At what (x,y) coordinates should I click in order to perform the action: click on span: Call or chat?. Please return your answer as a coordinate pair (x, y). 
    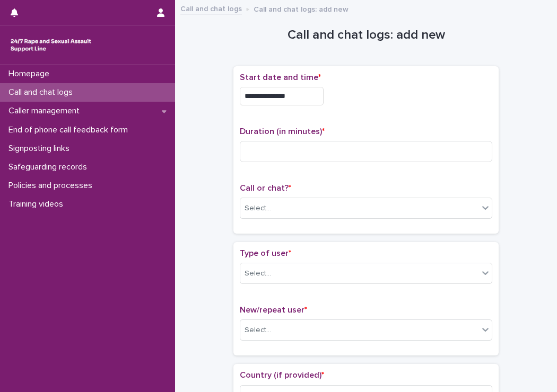
    Looking at the image, I should click on (265, 188).